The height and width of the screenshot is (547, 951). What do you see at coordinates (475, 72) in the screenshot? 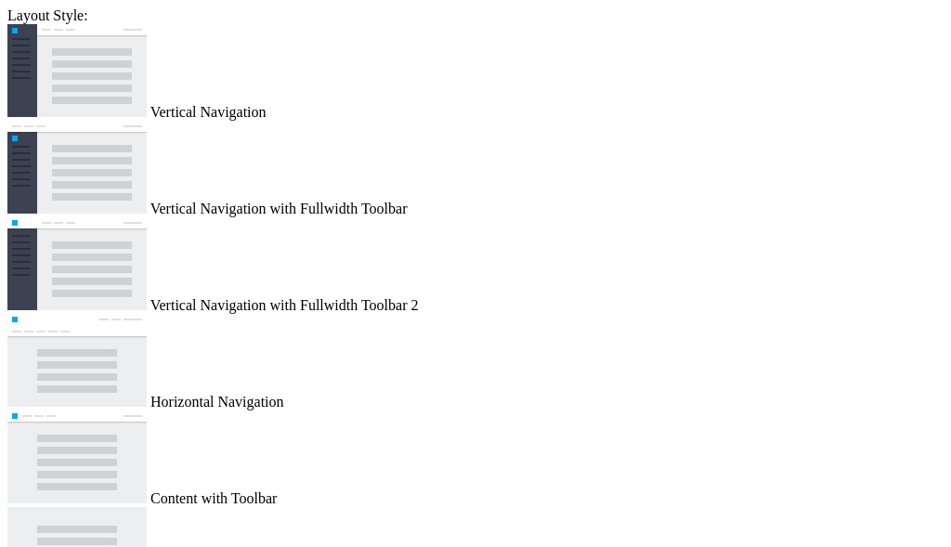
I see `md-radio-button: Vertical Navigation` at bounding box center [475, 72].